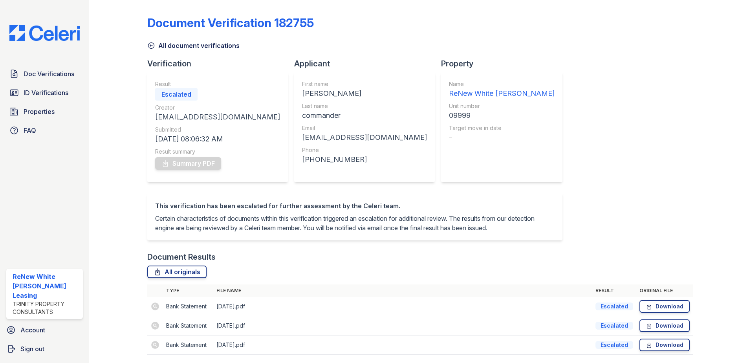 This screenshot has height=363, width=751. I want to click on div: commander, so click(365, 116).